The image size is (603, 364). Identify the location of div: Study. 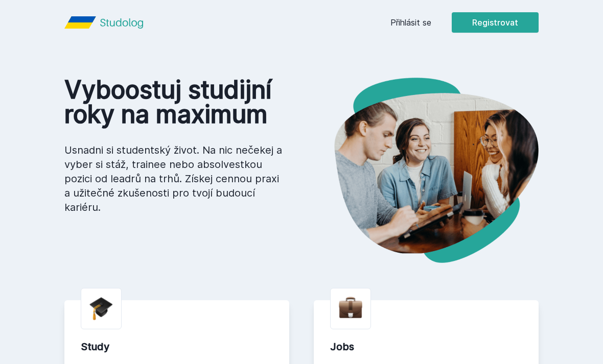
(177, 347).